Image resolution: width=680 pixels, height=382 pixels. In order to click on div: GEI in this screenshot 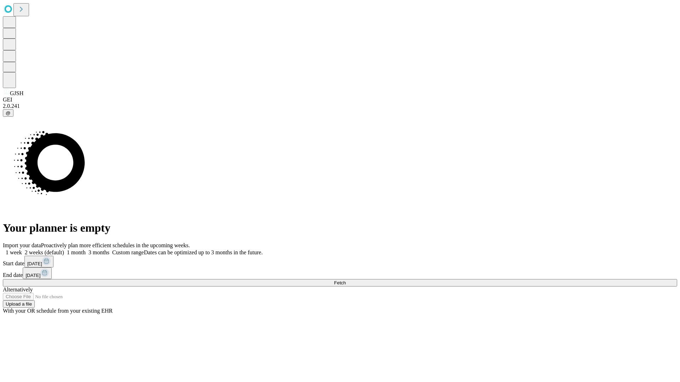, I will do `click(340, 100)`.